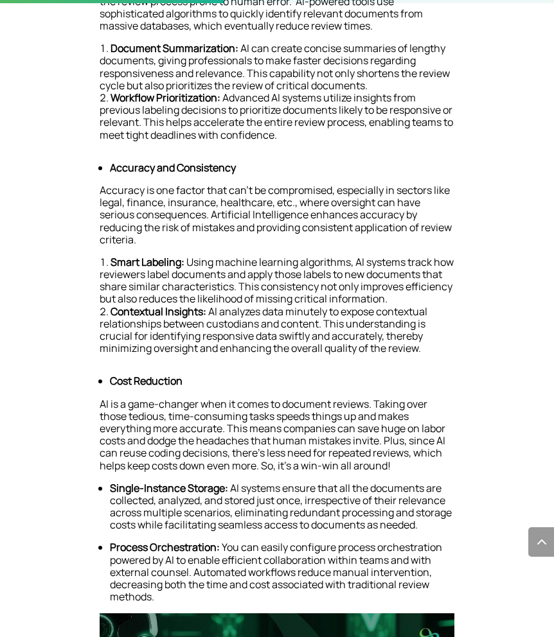 The width and height of the screenshot is (554, 637). Describe the element at coordinates (173, 168) in the screenshot. I see `strong: Accuracy and Consistency` at that location.